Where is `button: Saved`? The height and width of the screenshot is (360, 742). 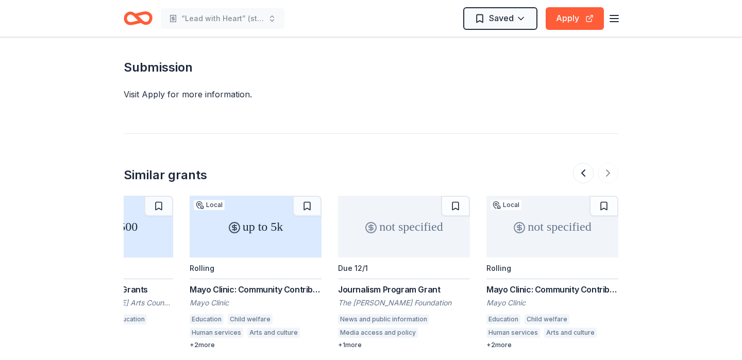
button: Saved is located at coordinates (501, 19).